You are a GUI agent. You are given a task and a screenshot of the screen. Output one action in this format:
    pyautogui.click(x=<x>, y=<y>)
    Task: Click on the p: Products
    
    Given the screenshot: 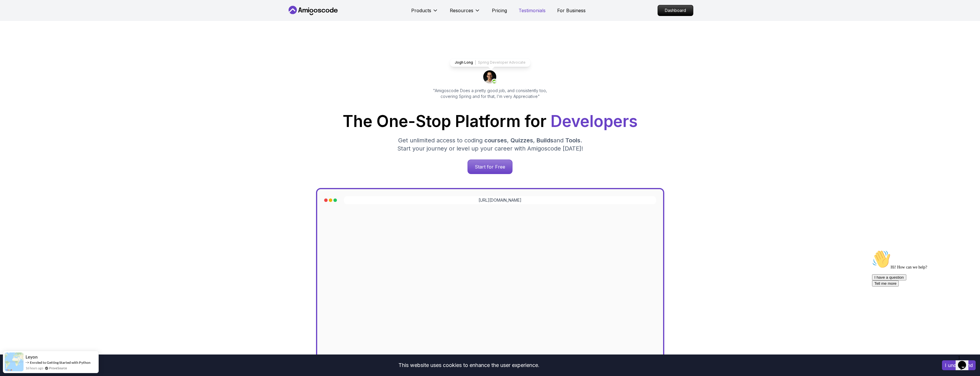 What is the action you would take?
    pyautogui.click(x=421, y=10)
    